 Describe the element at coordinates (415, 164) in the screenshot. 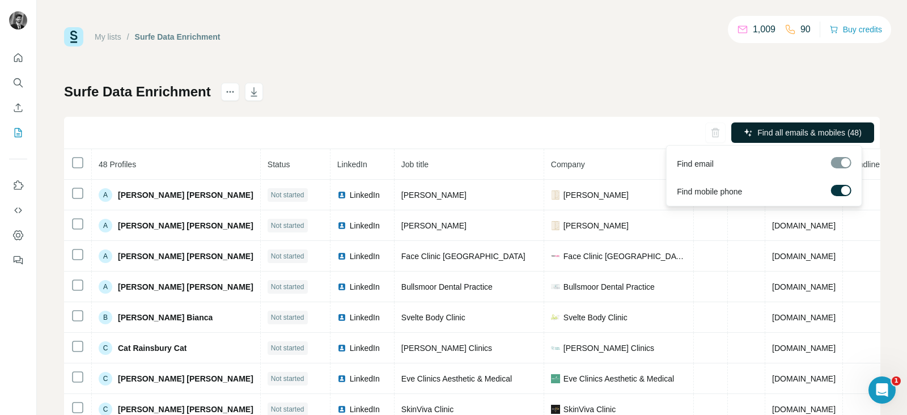

I see `span: Job title` at that location.